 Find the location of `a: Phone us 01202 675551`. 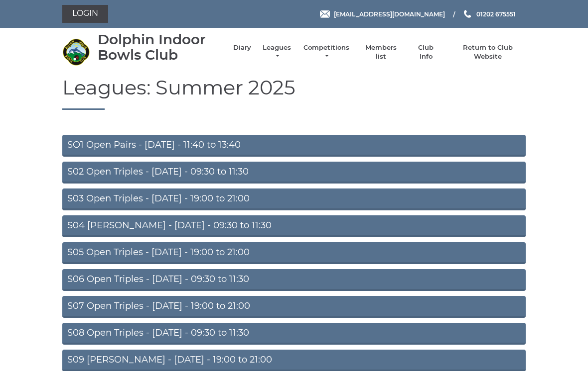

a: Phone us 01202 675551 is located at coordinates (489, 14).